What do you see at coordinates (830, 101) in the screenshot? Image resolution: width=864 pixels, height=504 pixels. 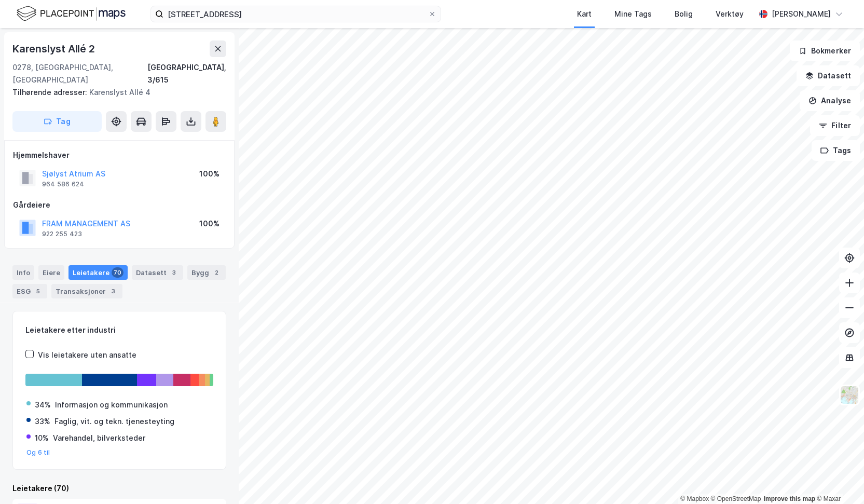 I see `button: Analyse` at bounding box center [830, 101].